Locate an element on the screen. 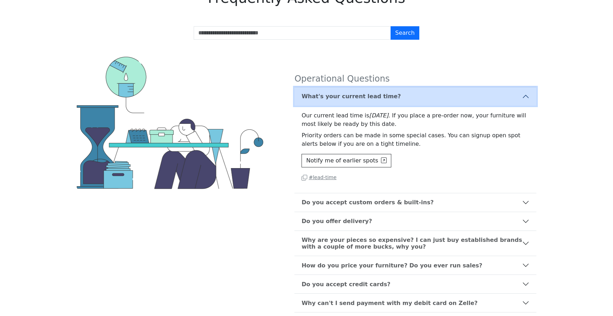 The image size is (613, 316). b: Why can't I send payment with my debit card on Zelle? is located at coordinates (390, 303).